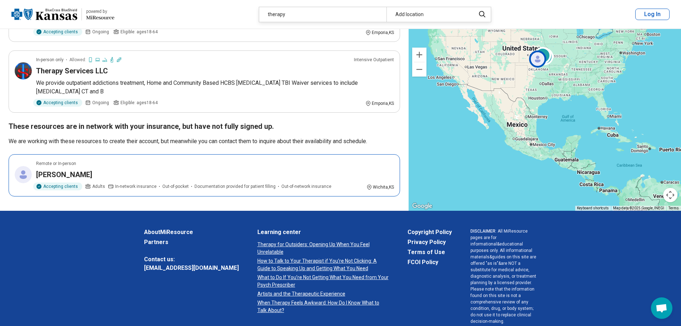 The width and height of the screenshot is (681, 326). Describe the element at coordinates (638, 208) in the screenshot. I see `span: Map data ©2025 Google, INEGI` at that location.